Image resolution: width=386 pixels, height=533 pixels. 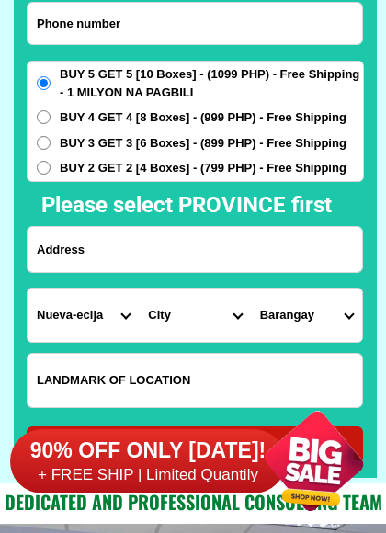 I want to click on input: BUY 5 GET 5 [10 Boxes] - (1099 PHP) - Free Shipping - 1 MILYON NA PAGBILI, so click(x=43, y=83).